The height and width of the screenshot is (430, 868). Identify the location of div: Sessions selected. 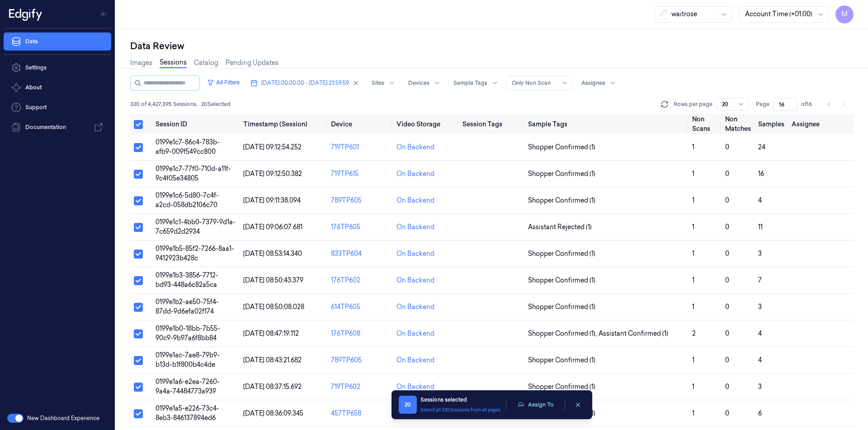
(460, 400).